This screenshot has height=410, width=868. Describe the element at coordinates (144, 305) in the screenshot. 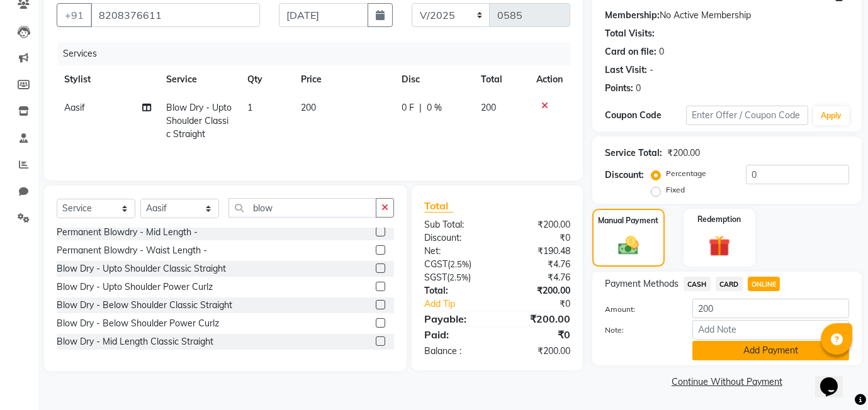

I see `div: Blow Dry - Below Shoulder Classic Straight` at that location.